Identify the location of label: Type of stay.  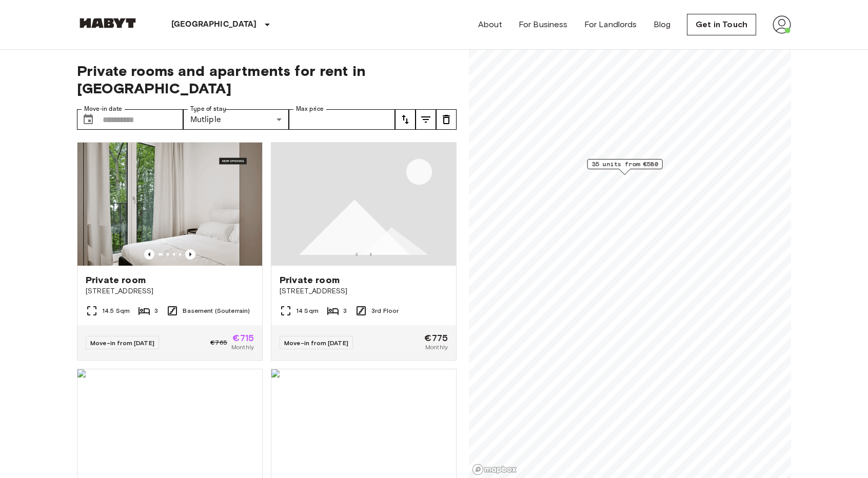
(209, 108).